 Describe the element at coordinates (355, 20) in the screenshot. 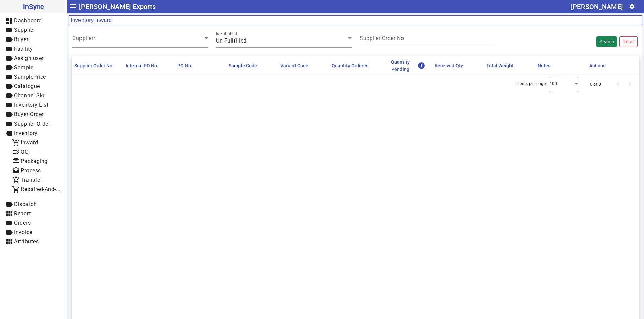

I see `mat-card-header: Inventory Inward` at that location.